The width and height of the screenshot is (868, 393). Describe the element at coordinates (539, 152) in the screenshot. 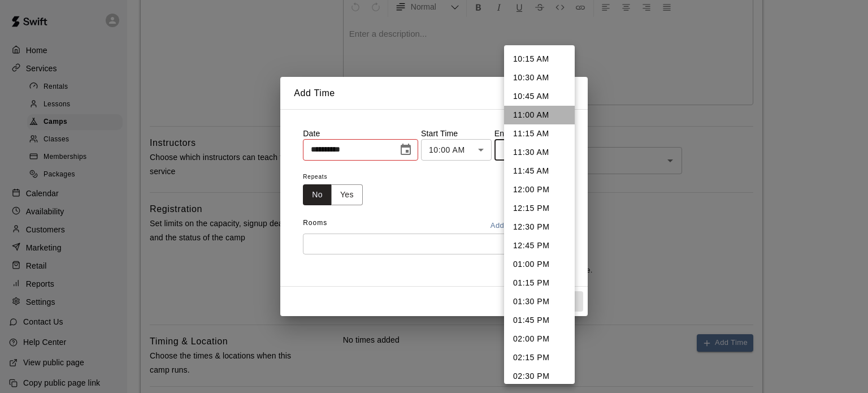

I see `li: 11:30 AM` at that location.